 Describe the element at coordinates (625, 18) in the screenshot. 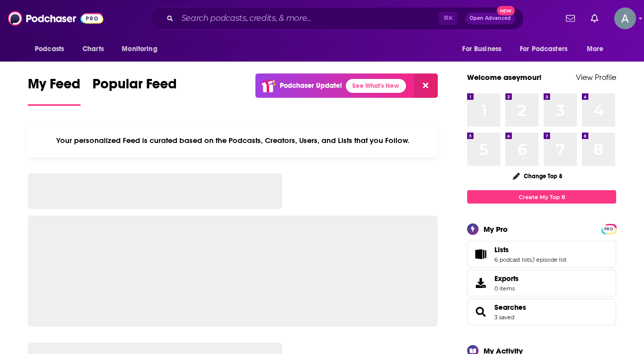

I see `img: User Profile` at that location.